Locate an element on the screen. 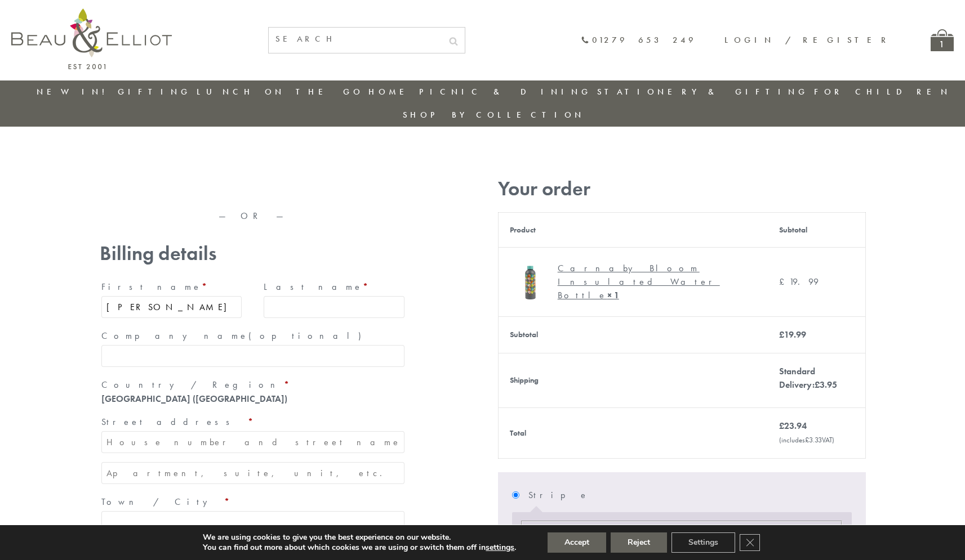  a: New in! is located at coordinates (74, 92).